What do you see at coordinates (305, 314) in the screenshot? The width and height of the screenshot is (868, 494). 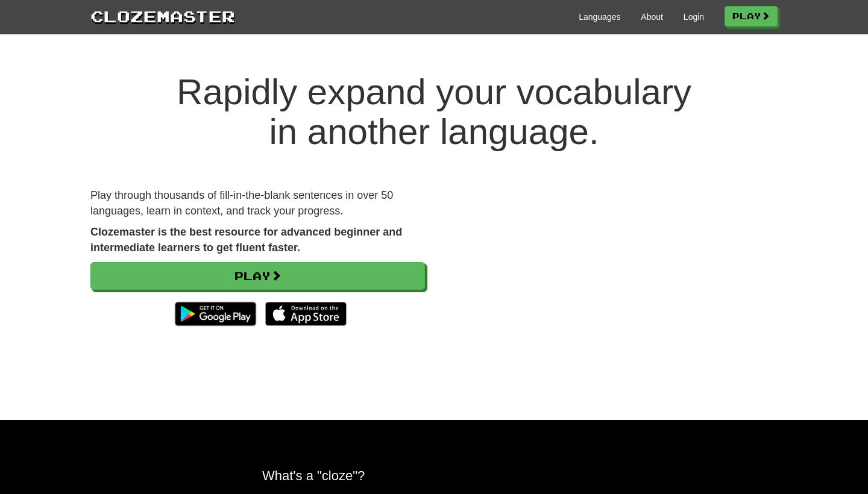 I see `img: Download_on_the_App_Store_Badge_US-UK_135x40-25178aeef6eb6b83b96f5f2d004eda3bffbb37122de64afbaef7...` at bounding box center [305, 314].